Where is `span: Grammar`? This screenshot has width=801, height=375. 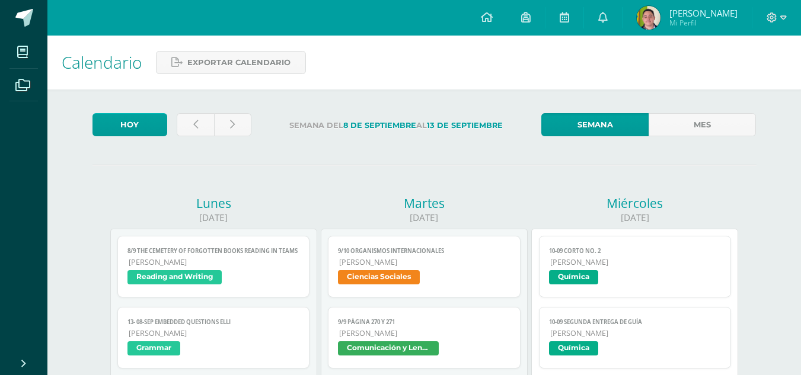
span: Grammar is located at coordinates (154, 349).